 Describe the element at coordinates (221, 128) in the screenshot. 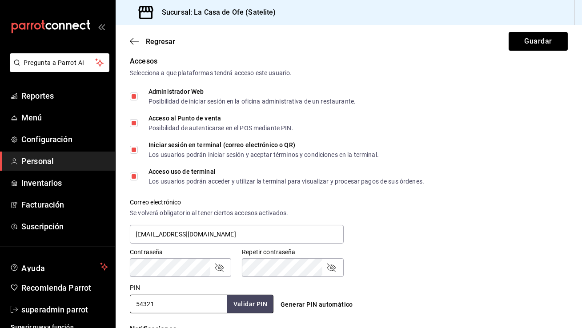

I see `div: Posibilidad de autenticarse en el POS mediante PIN.` at that location.